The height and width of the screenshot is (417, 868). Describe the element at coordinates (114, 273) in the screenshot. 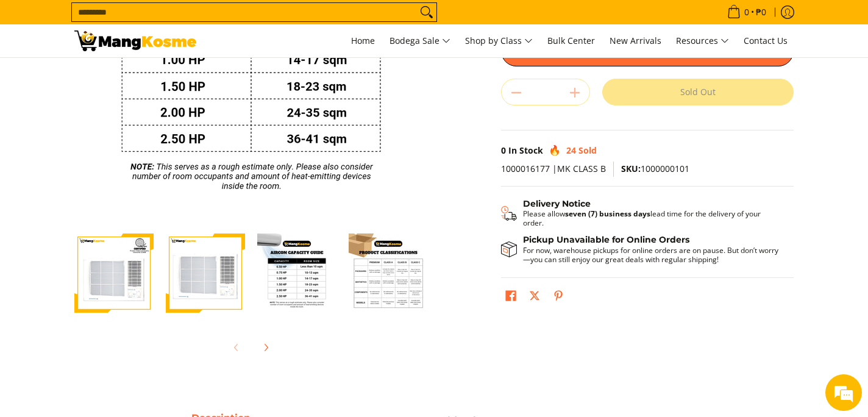

I see `img: Kelvinator 1.00HP Standard Air Conditioner (Class B)-1` at that location.